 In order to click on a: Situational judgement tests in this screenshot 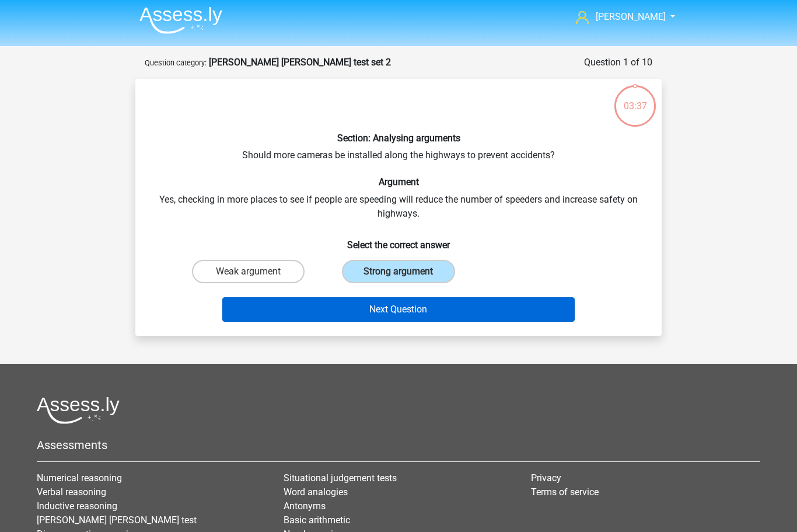, I will do `click(340, 478)`.